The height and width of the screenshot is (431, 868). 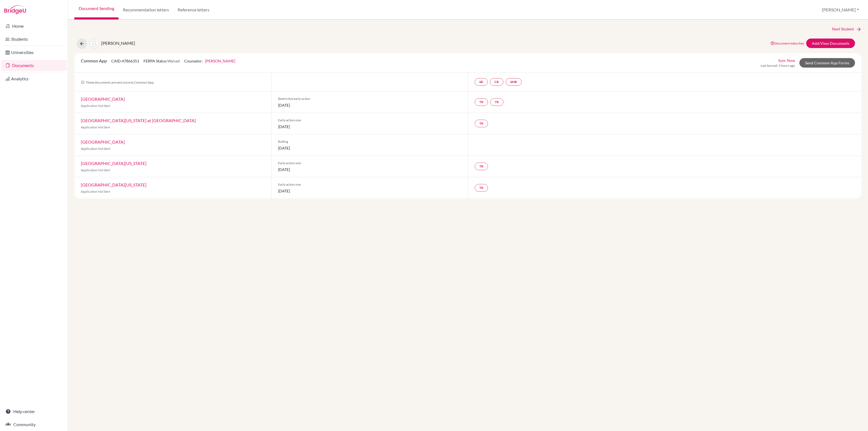 What do you see at coordinates (847, 29) in the screenshot?
I see `a: Next Student` at bounding box center [847, 29].